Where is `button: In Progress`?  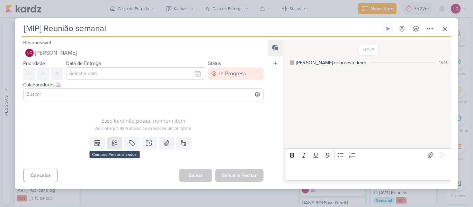 button: In Progress is located at coordinates (236, 74).